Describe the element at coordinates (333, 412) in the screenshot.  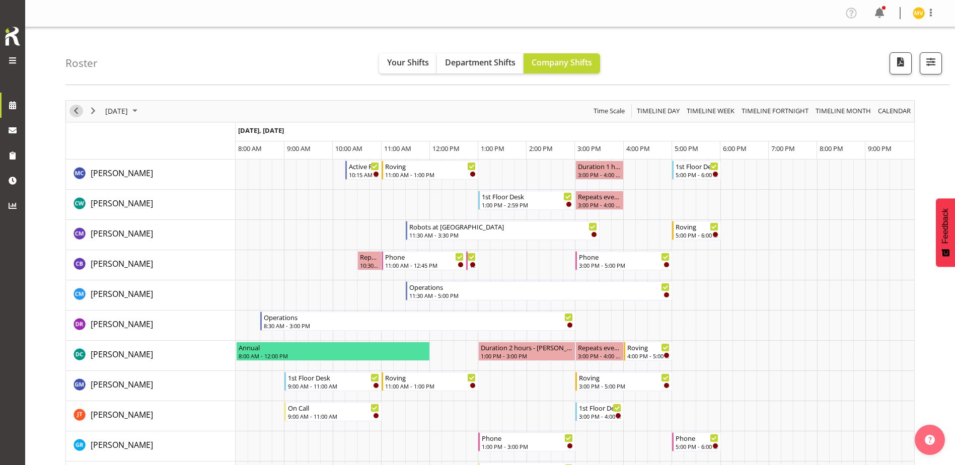
I see `div: Glen Tomlinson"s event - On Call Begin From Tuesday, September 30, 2025 at 9:00:00 AM GMT+13:00 E...` at that location.